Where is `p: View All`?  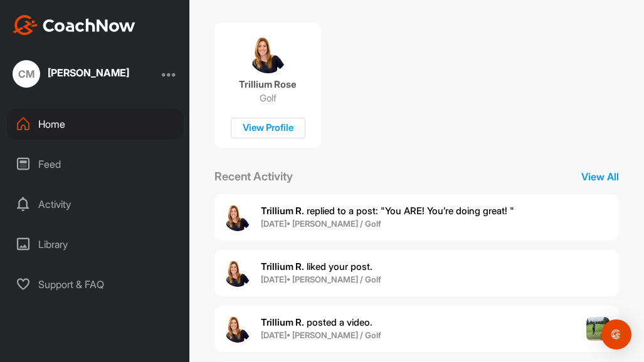 p: View All is located at coordinates (600, 177).